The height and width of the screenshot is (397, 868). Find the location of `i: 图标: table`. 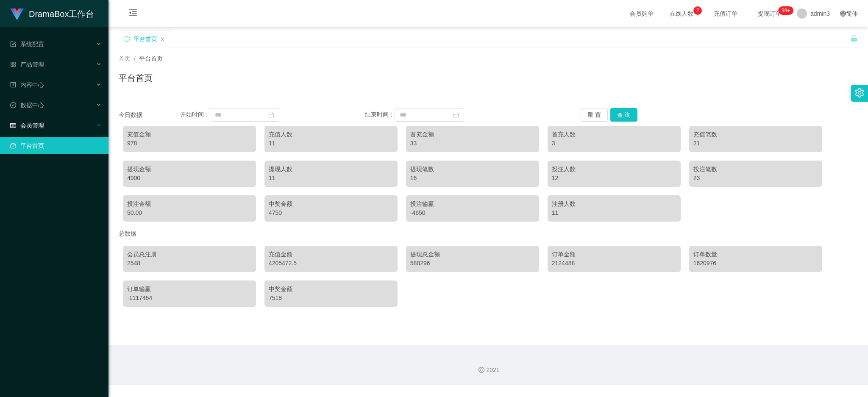

i: 图标: table is located at coordinates (13, 126).